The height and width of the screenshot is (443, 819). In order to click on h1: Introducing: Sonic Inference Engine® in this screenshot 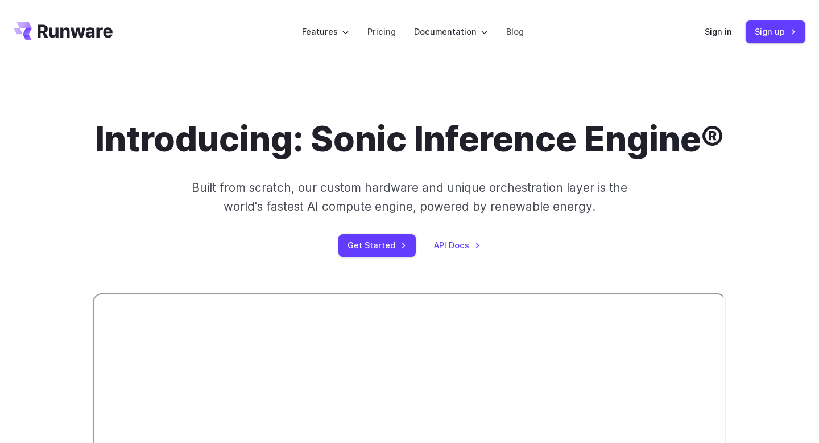, I will do `click(410, 139)`.